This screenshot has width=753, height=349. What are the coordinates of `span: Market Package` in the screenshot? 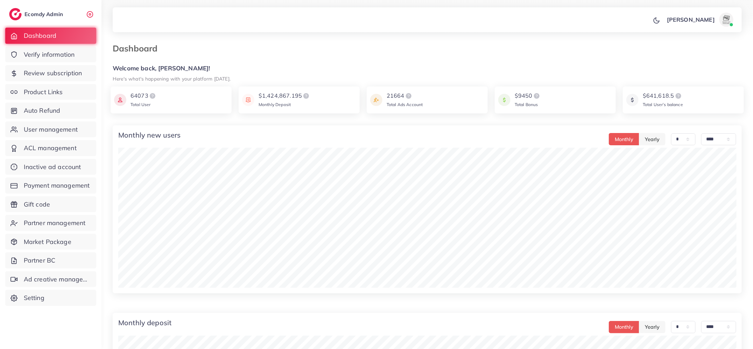 It's located at (48, 242).